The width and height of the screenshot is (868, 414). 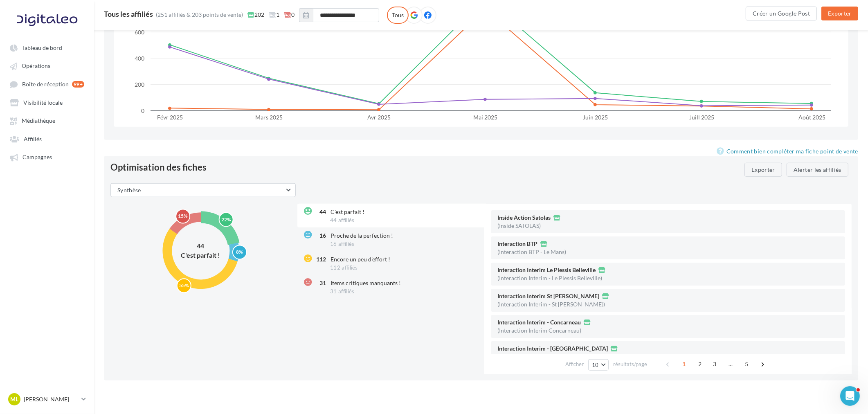 What do you see at coordinates (78, 84) in the screenshot?
I see `div: 99+` at bounding box center [78, 84].